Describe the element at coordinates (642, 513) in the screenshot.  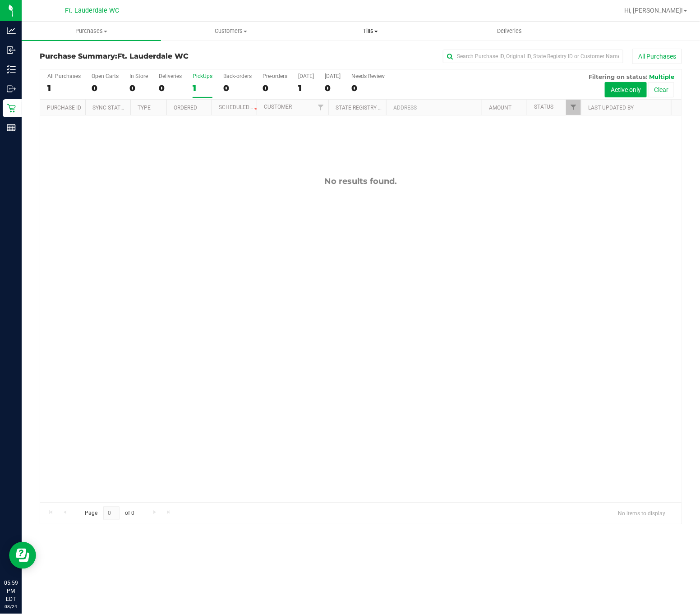
I see `span: No items to display` at that location.